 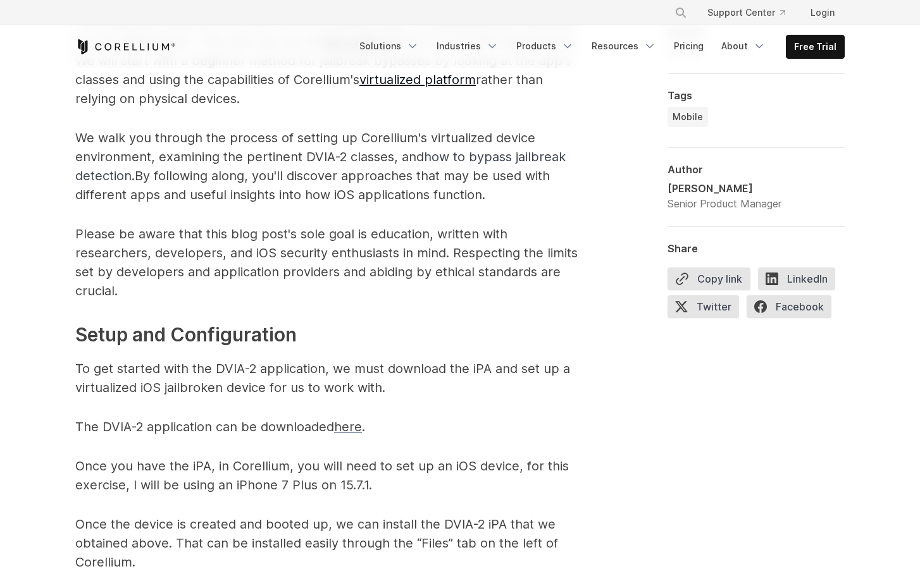 I want to click on span: Twitter, so click(x=703, y=307).